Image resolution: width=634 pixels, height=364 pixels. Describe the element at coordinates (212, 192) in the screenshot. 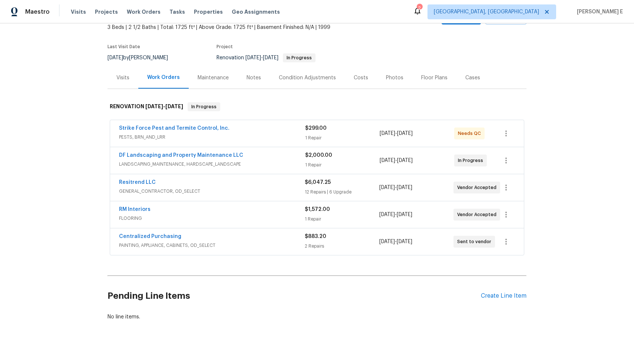

I see `span: GENERAL_CONTRACTOR, OD_SELECT` at that location.